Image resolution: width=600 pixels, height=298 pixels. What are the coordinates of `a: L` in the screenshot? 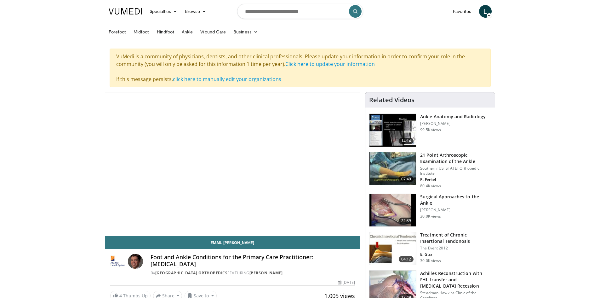 It's located at (485, 11).